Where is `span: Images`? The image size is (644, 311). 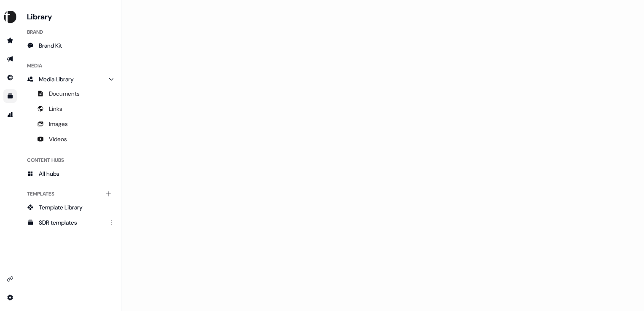
span: Images is located at coordinates (58, 124).